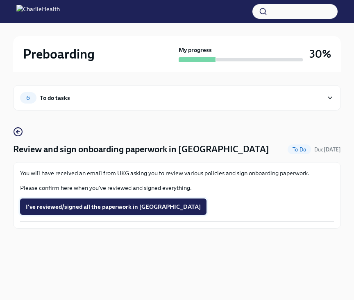  Describe the element at coordinates (195, 50) in the screenshot. I see `strong: My progress` at that location.